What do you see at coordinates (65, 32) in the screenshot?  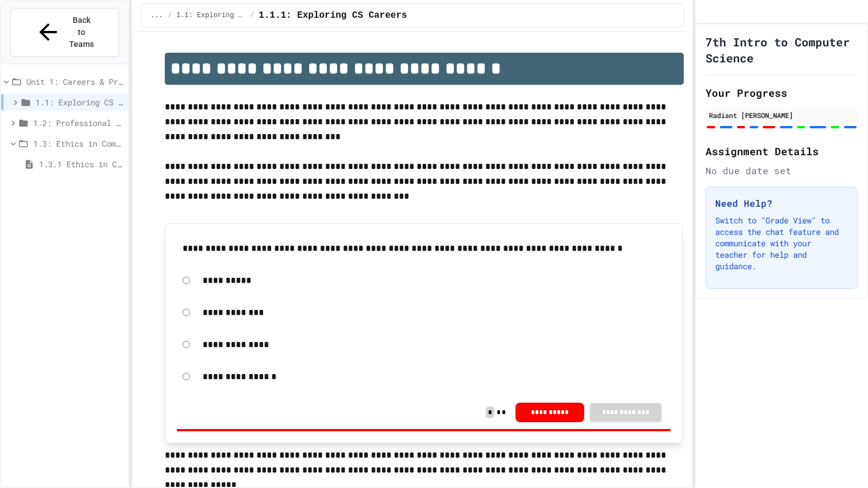 I see `button: Back to Teams` at bounding box center [65, 32].